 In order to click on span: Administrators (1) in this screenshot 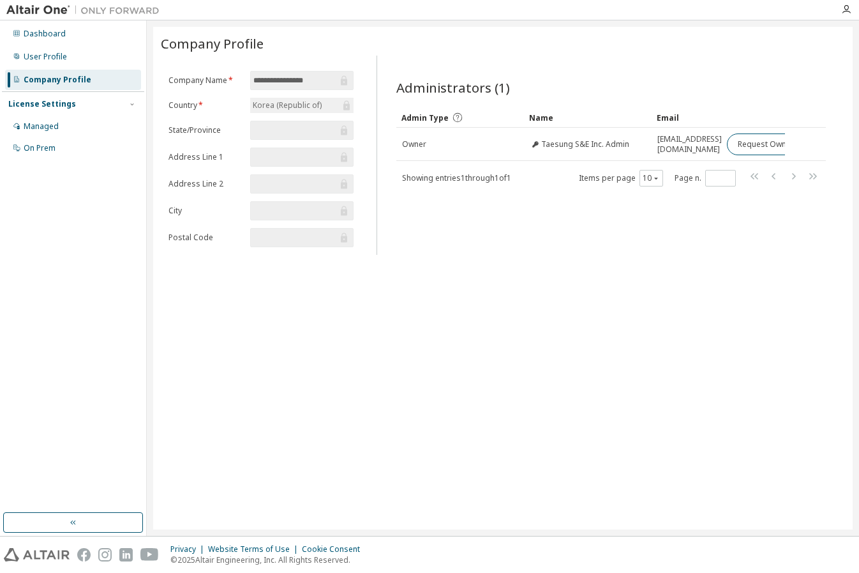, I will do `click(453, 87)`.